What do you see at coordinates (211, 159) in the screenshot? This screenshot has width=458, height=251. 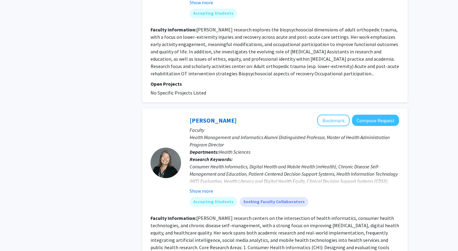 I see `b: Research Keywords:` at bounding box center [211, 159].